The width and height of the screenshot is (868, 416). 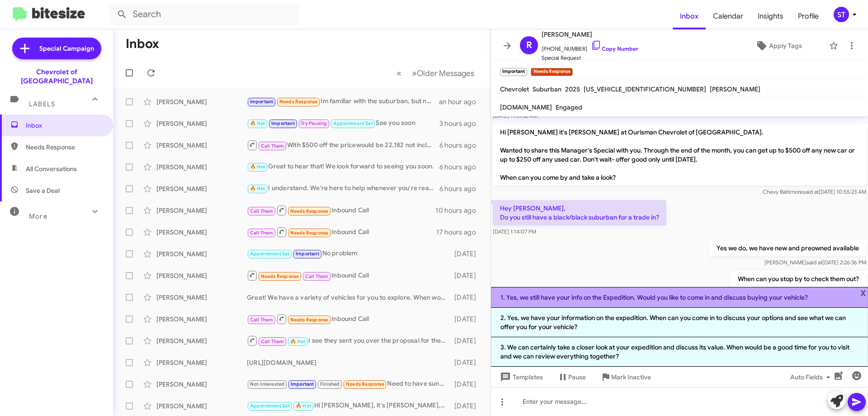 I want to click on a: Copy Number, so click(x=615, y=49).